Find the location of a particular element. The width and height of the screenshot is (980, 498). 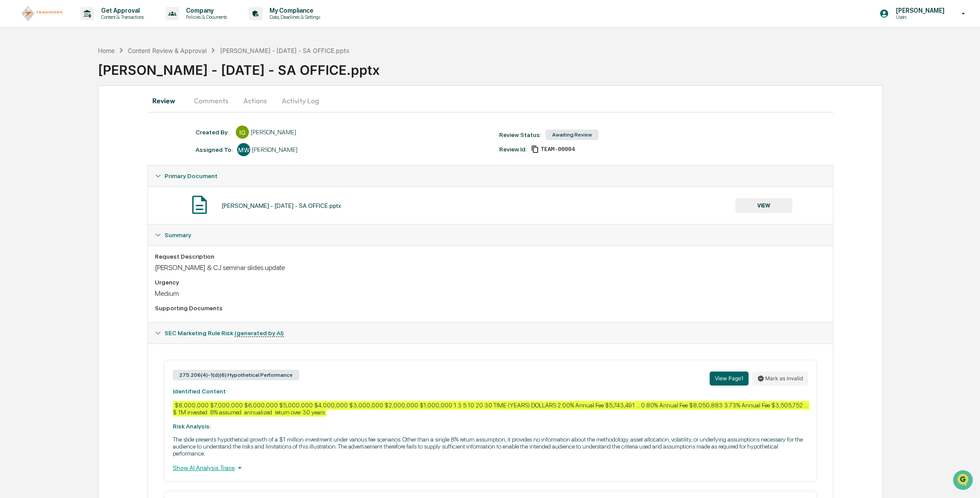

div: 275.206(4)-1(d)(6) Hypothetical Performance is located at coordinates (236, 375).